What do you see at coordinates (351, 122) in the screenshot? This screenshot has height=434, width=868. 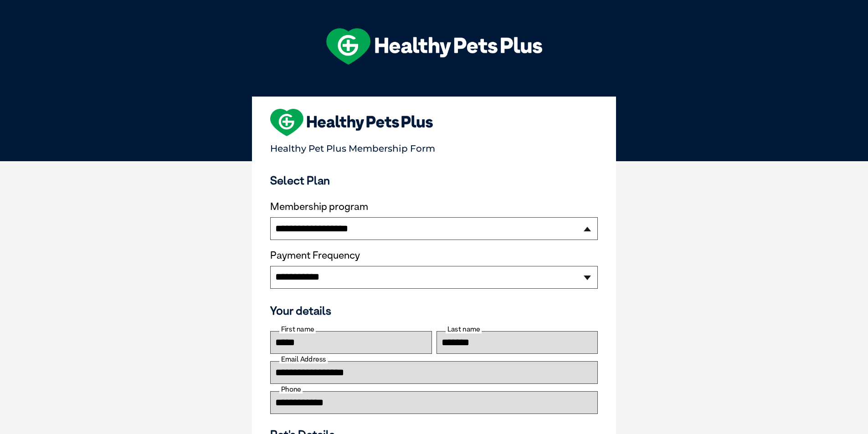 I see `img: heart-shape-hpp-logo-large.png` at bounding box center [351, 122].